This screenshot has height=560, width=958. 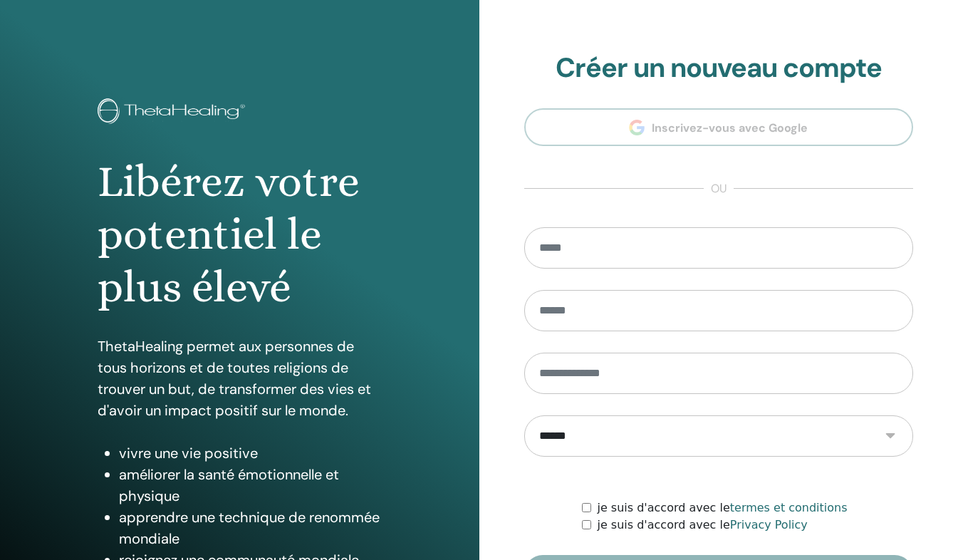 What do you see at coordinates (250, 485) in the screenshot?
I see `li: améliorer la santé émotionnelle et physique` at bounding box center [250, 485].